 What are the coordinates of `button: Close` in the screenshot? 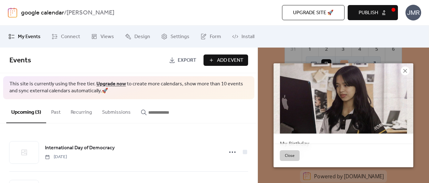 It's located at (290, 155).